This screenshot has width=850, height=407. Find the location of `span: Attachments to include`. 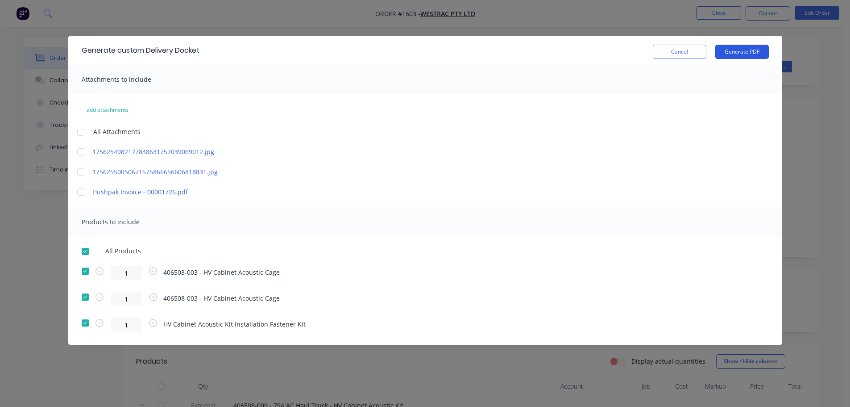

span: Attachments to include is located at coordinates (116, 79).